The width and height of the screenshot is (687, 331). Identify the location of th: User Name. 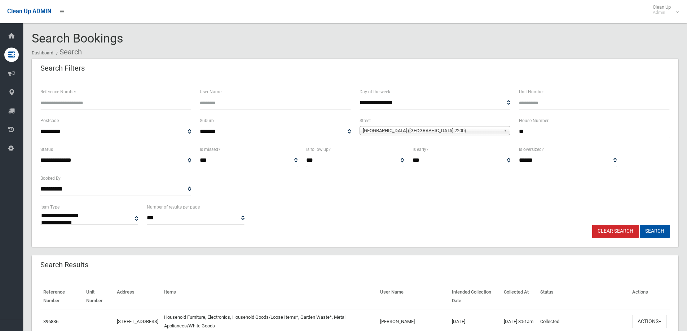
(413, 297).